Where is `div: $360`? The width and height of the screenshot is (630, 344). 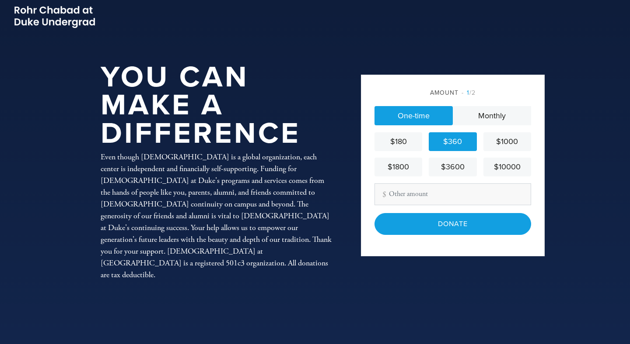 div: $360 is located at coordinates (452, 142).